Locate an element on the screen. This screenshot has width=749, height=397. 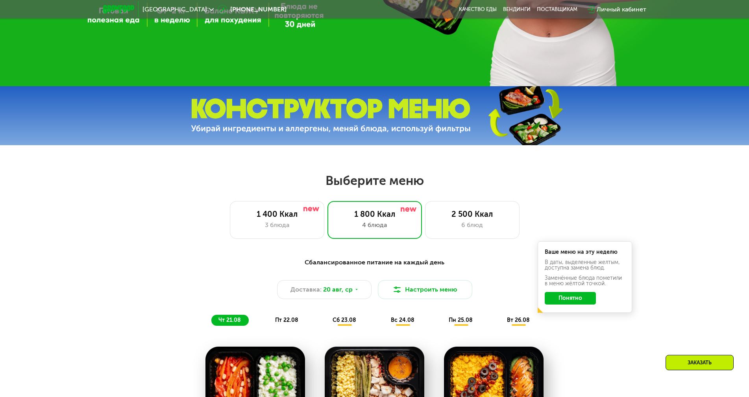
div: Ваше меню на эту неделю is located at coordinates (585, 252).